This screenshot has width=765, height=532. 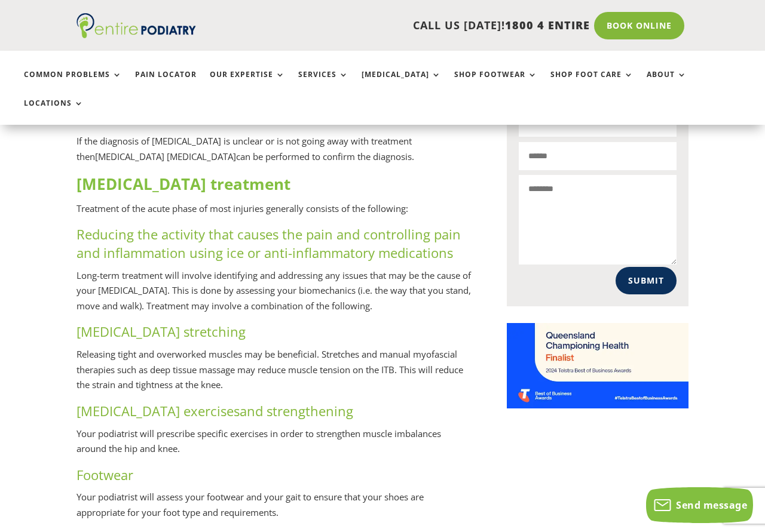 I want to click on img: logo (1), so click(x=137, y=26).